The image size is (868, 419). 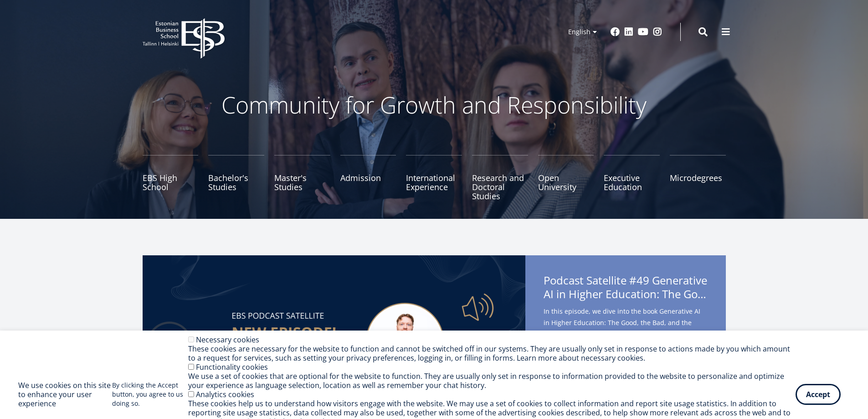 What do you see at coordinates (228, 339) in the screenshot?
I see `label: Necessary cookies` at bounding box center [228, 339].